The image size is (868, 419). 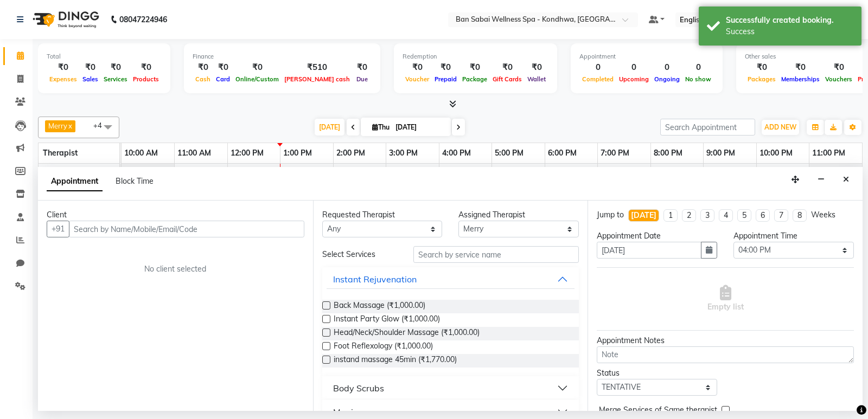 What do you see at coordinates (614, 153) in the screenshot?
I see `a: 7:00 PM` at bounding box center [614, 153].